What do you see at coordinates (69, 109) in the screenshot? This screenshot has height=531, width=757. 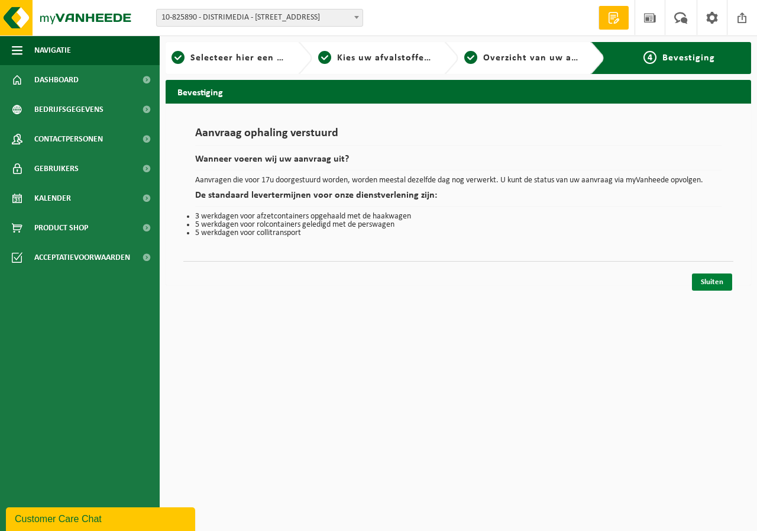 I see `span: Bedrijfsgegevens` at bounding box center [69, 109].